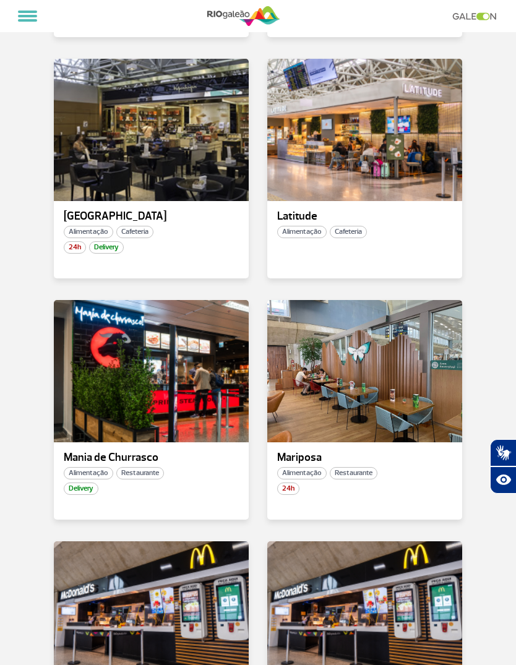  Describe the element at coordinates (503, 467) in the screenshot. I see `div: Plugin de acessibilidade da Hand Talk.` at that location.